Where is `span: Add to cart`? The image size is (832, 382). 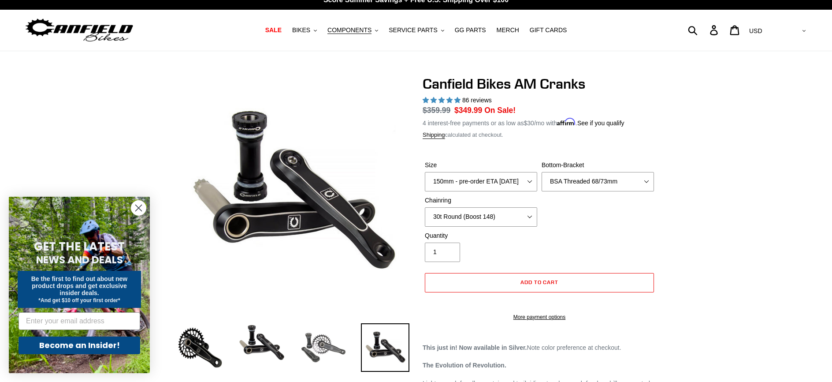 span: Add to cart is located at coordinates (539, 282).